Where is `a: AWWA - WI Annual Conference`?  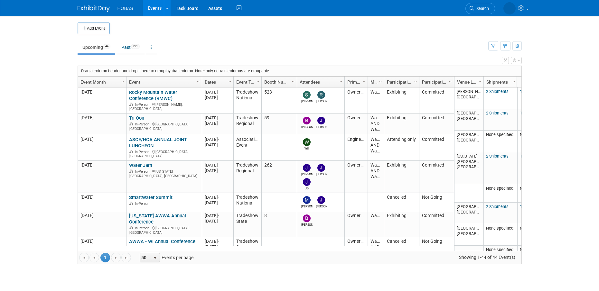 a: AWWA - WI Annual Conference is located at coordinates (162, 242).